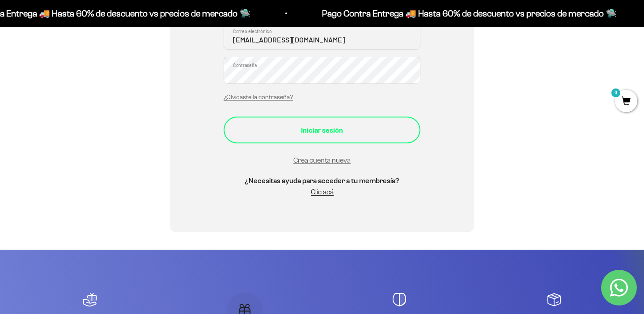  Describe the element at coordinates (626, 102) in the screenshot. I see `a: 0` at that location.